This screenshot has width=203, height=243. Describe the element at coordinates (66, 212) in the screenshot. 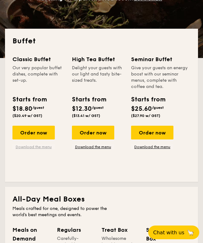

I see `div: Meals crafted for one, designed to power the world's best meetings and events.` at that location.